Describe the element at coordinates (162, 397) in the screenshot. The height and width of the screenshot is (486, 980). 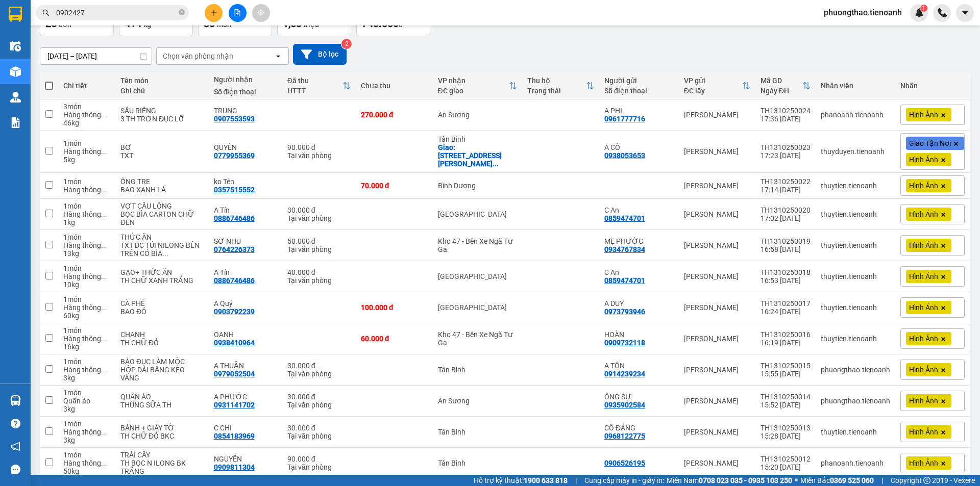
I see `div: QUẦN ÁO` at that location.